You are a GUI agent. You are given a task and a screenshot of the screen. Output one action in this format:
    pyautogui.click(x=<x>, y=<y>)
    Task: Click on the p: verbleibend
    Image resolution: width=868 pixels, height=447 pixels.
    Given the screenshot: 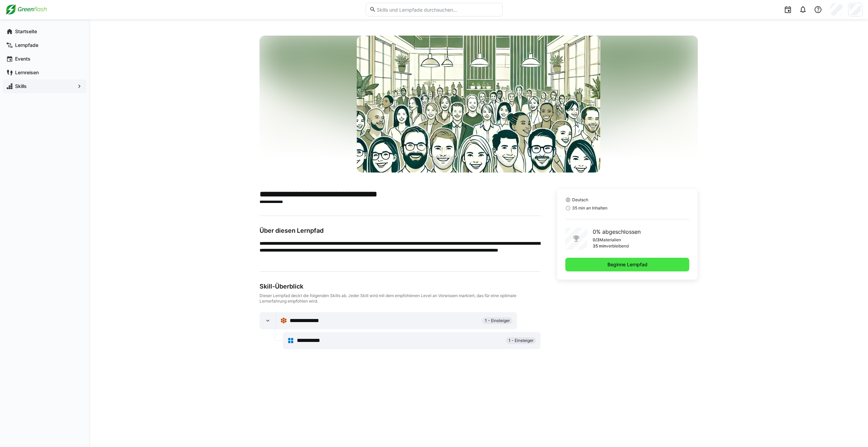 What is the action you would take?
    pyautogui.click(x=618, y=246)
    